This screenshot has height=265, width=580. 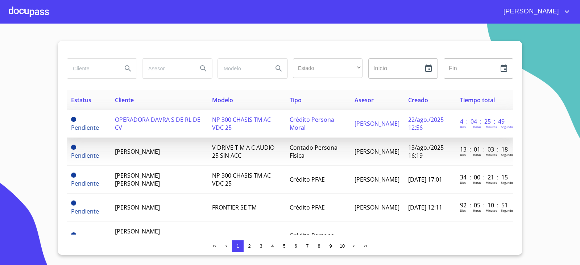 What do you see at coordinates (238, 246) in the screenshot?
I see `span: 1` at bounding box center [238, 246].